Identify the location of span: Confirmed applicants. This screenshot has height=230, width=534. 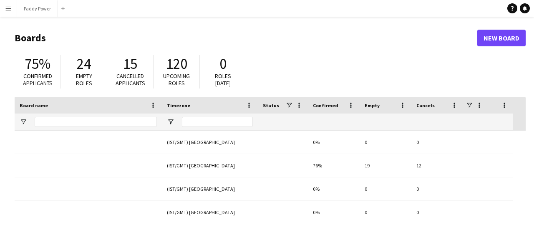
(38, 79).